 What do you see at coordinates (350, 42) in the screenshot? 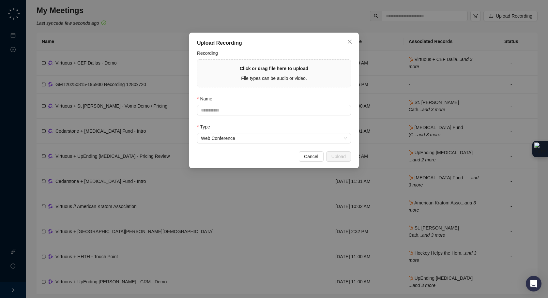
I see `span: close` at bounding box center [350, 42].